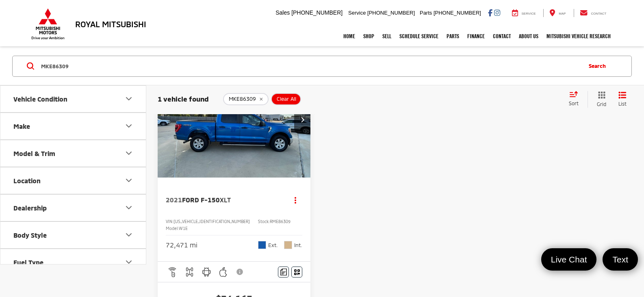  Describe the element at coordinates (206, 271) in the screenshot. I see `img: Android Auto` at that location.